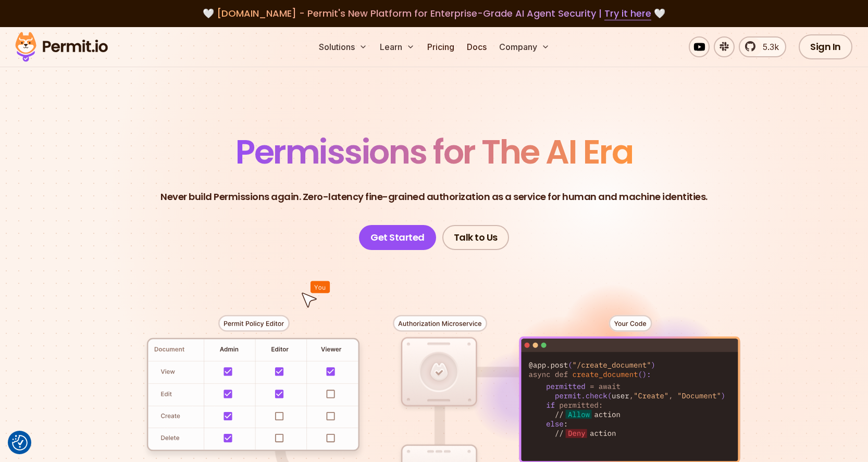 The width and height of the screenshot is (868, 462). Describe the element at coordinates (767, 47) in the screenshot. I see `span: 5.3k` at that location.